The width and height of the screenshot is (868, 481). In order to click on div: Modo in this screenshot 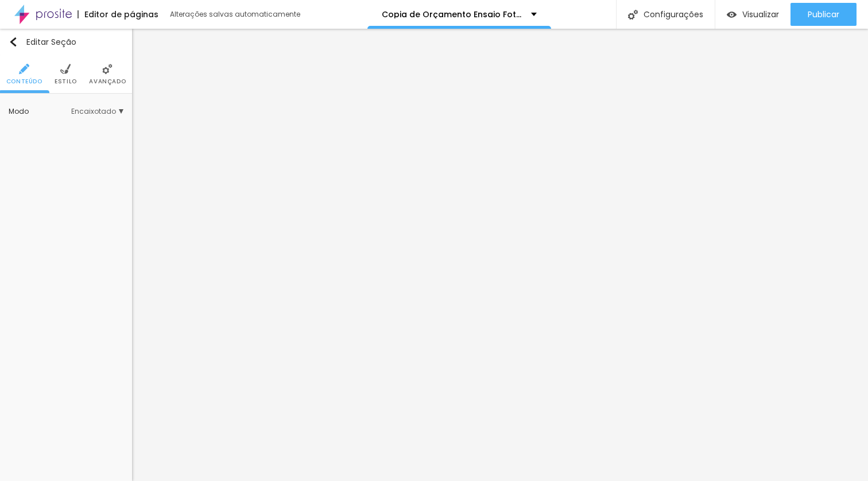, I will do `click(39, 111)`.